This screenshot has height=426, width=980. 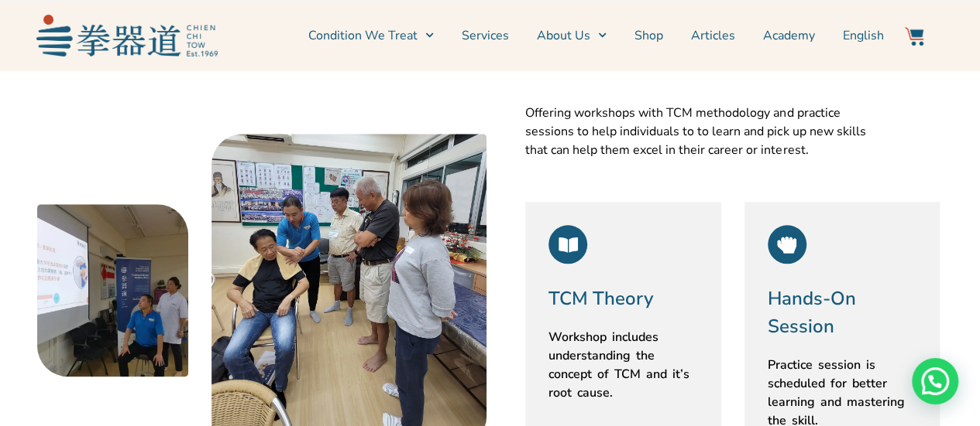 I want to click on a: About Us, so click(x=572, y=36).